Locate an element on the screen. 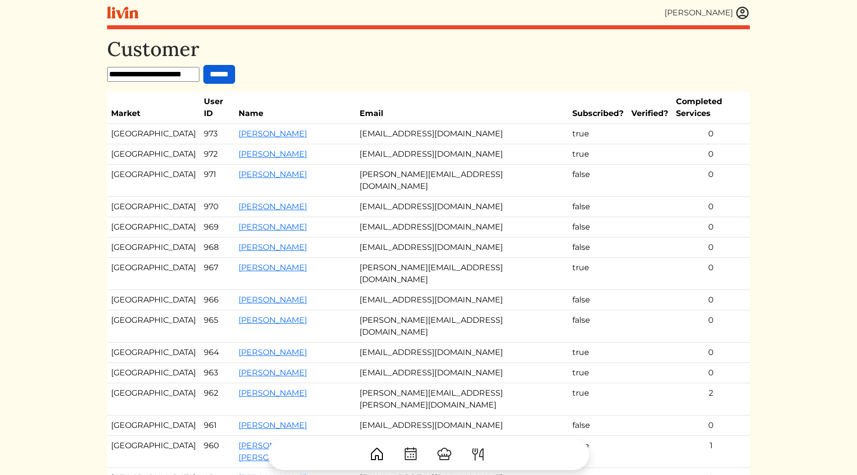 Image resolution: width=857 pixels, height=475 pixels. td: 2 is located at coordinates (711, 399).